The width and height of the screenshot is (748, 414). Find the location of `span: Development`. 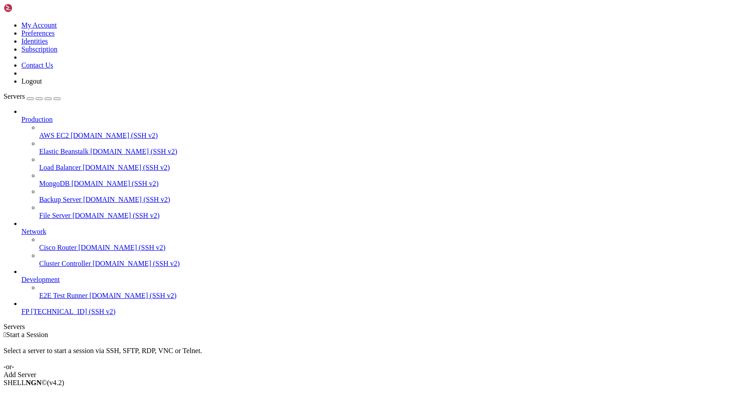

span: Development is located at coordinates (40, 279).